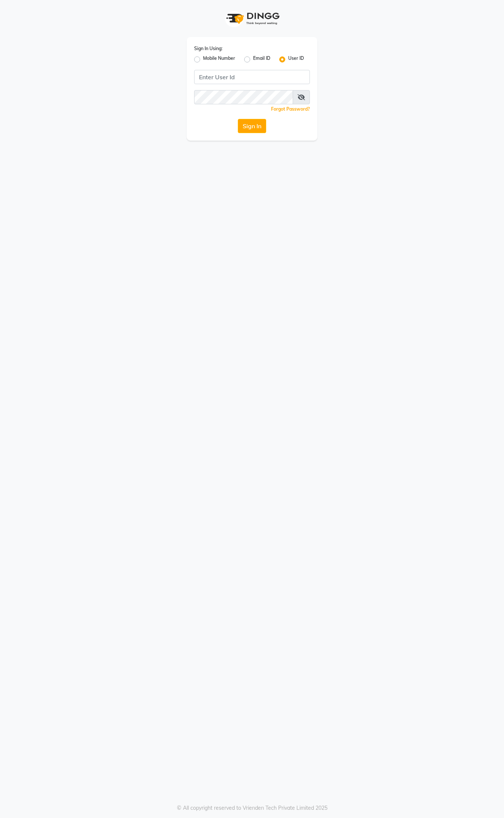  Describe the element at coordinates (219, 60) in the screenshot. I see `label: Mobile Number` at that location.